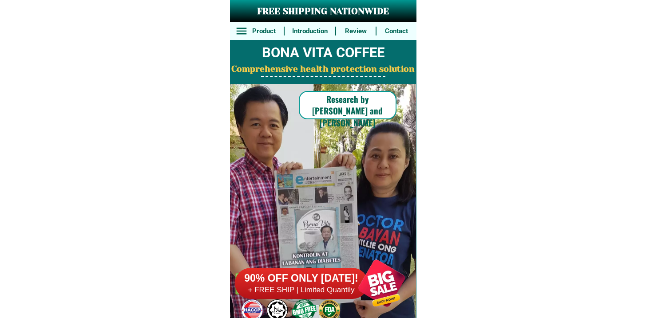 The image size is (646, 318). What do you see at coordinates (396, 31) in the screenshot?
I see `h6: Contact` at bounding box center [396, 31].